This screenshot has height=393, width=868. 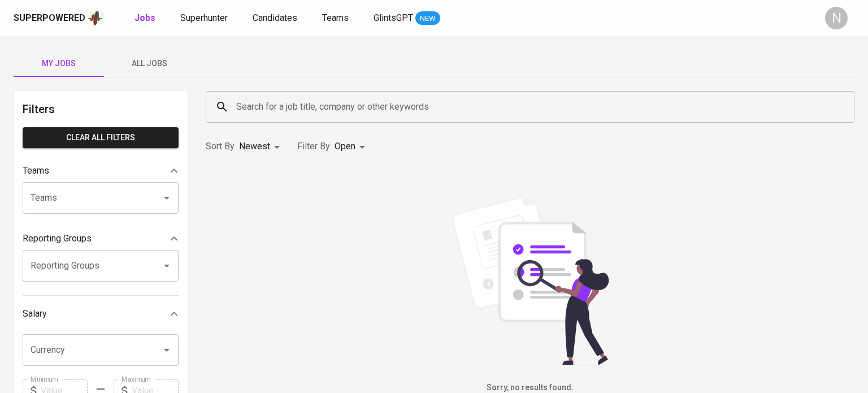 I want to click on img: file_searching.svg, so click(x=530, y=281).